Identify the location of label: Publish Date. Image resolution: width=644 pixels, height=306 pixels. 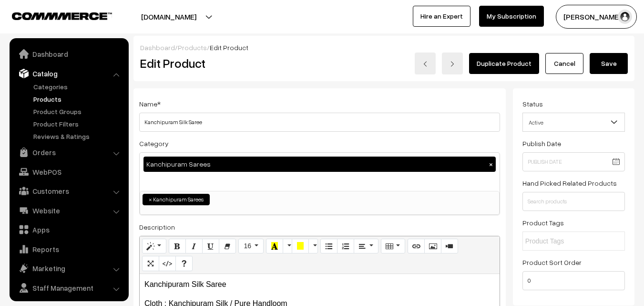
(542, 143).